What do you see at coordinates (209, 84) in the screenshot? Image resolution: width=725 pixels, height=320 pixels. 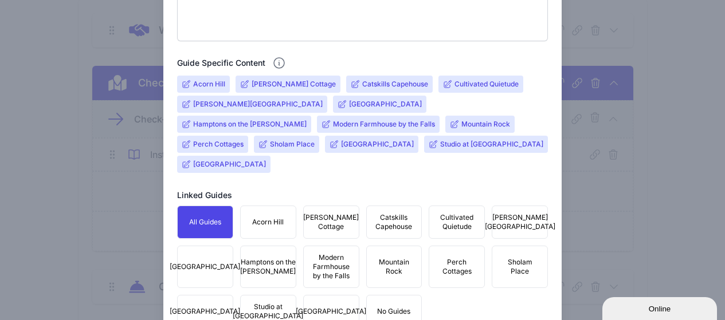 I see `input: Acorn Hill` at bounding box center [209, 84].